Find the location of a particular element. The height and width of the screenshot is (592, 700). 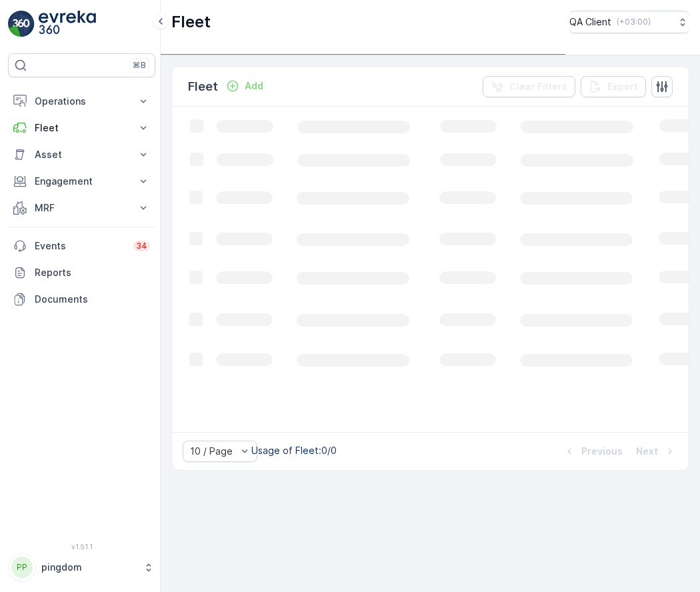

p: Documents is located at coordinates (92, 299).